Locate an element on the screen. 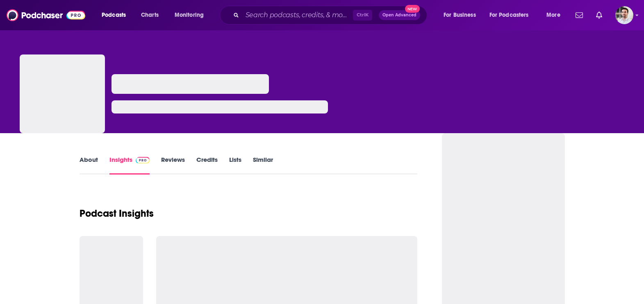 The height and width of the screenshot is (304, 644). img: User Profile is located at coordinates (624, 15).